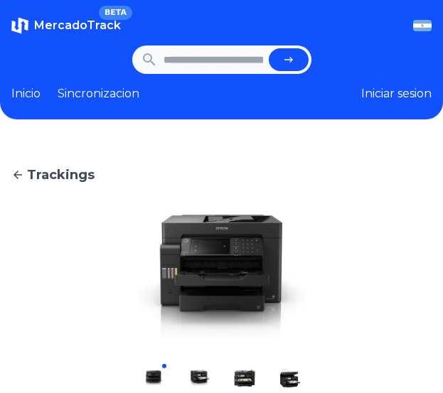  Describe the element at coordinates (66, 26) in the screenshot. I see `a: MercadoTrackBETA` at that location.